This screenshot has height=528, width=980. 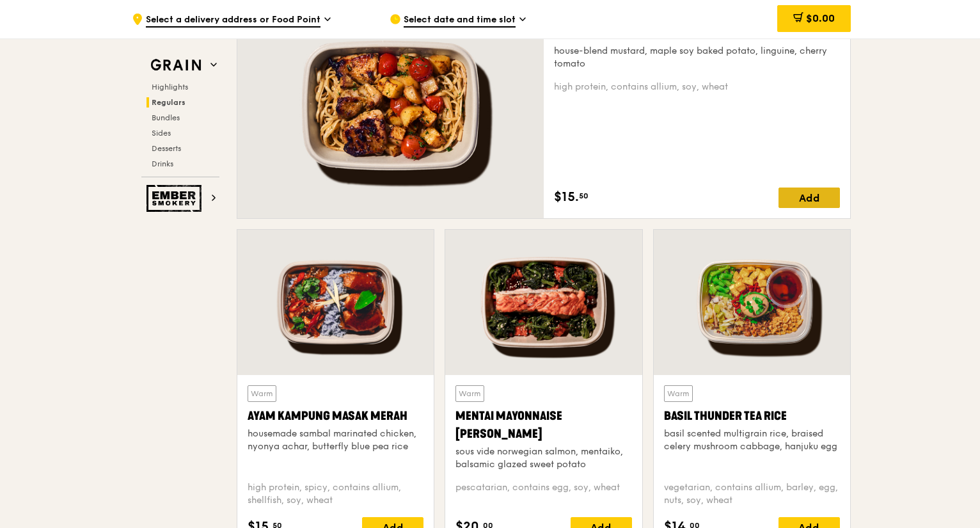 I want to click on span: Select a delivery address or Food Point, so click(x=233, y=20).